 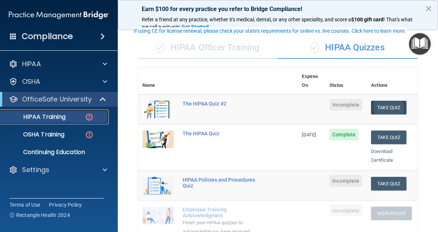 What do you see at coordinates (270, 31) in the screenshot?
I see `button: If using CE for license renewal, please check your state's requirements for online vs. live cours...` at bounding box center [270, 31].